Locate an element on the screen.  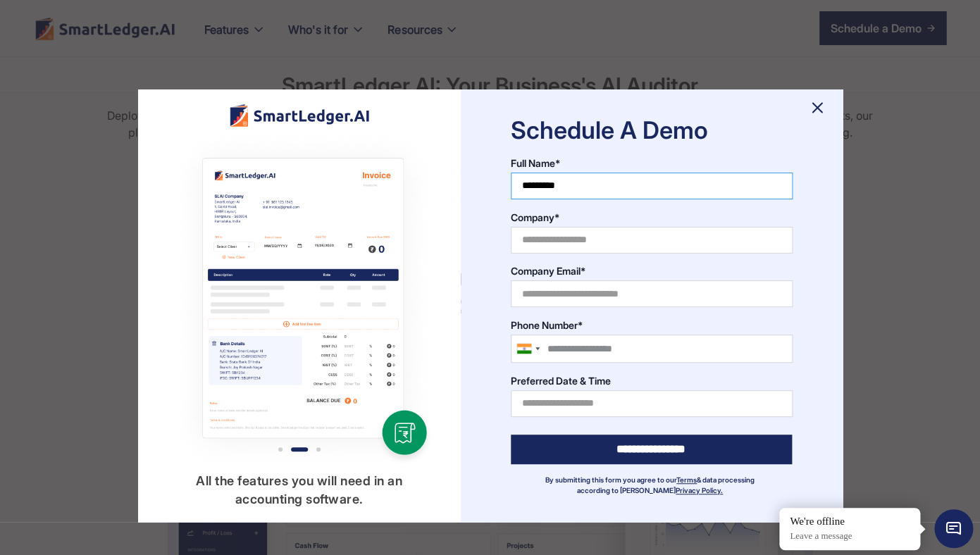
span: Chat Widget is located at coordinates (953, 529).